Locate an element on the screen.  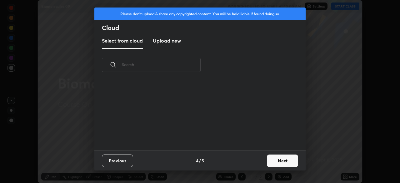
button: Next is located at coordinates (283, 161).